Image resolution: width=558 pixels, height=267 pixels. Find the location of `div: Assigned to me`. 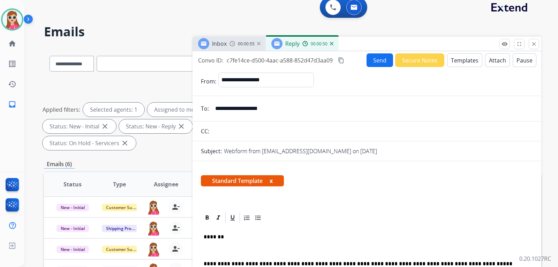

div: Assigned to me is located at coordinates (174, 110).